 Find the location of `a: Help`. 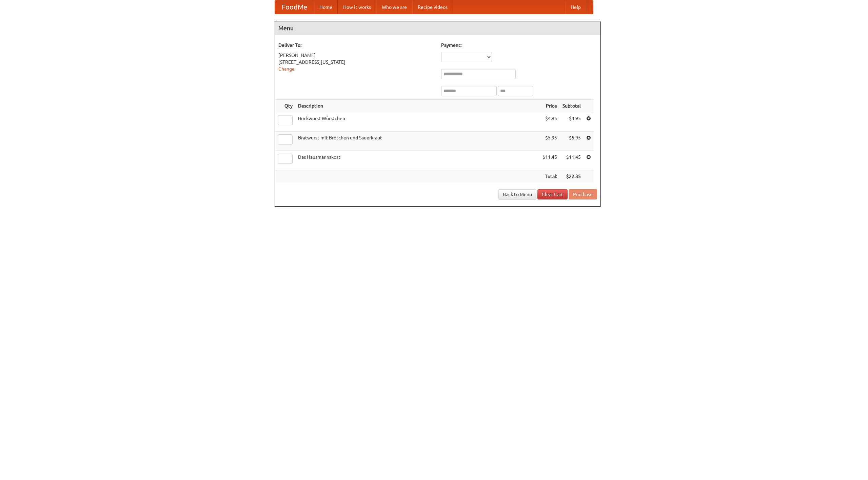

a: Help is located at coordinates (576, 7).